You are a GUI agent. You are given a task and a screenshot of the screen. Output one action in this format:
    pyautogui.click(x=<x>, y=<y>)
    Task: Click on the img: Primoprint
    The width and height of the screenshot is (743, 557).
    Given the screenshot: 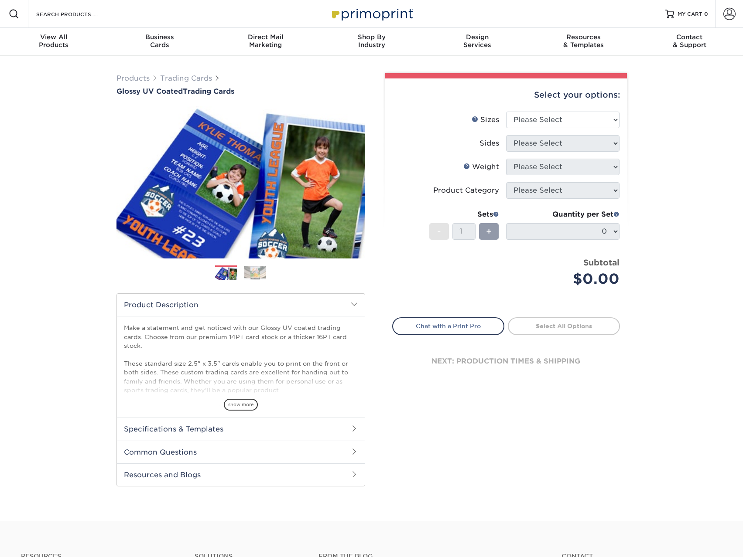 What is the action you would take?
    pyautogui.click(x=372, y=14)
    